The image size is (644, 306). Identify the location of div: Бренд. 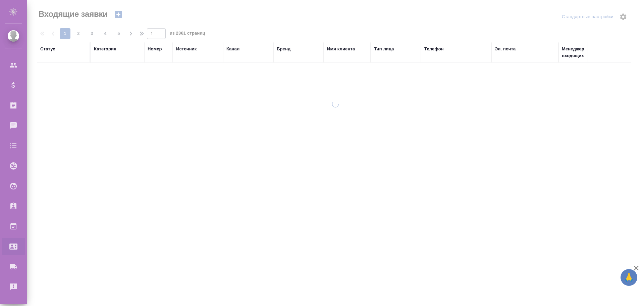
(283, 49).